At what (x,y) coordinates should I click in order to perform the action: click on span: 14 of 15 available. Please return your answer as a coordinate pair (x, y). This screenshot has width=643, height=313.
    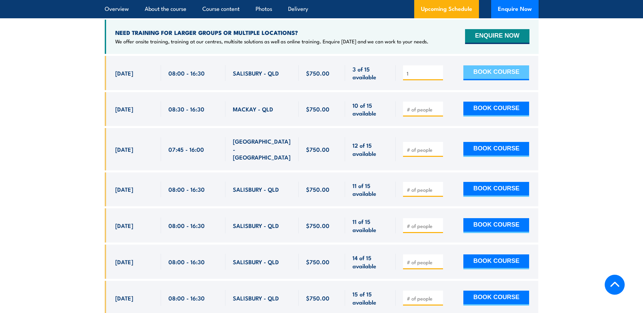
    Looking at the image, I should click on (370, 262).